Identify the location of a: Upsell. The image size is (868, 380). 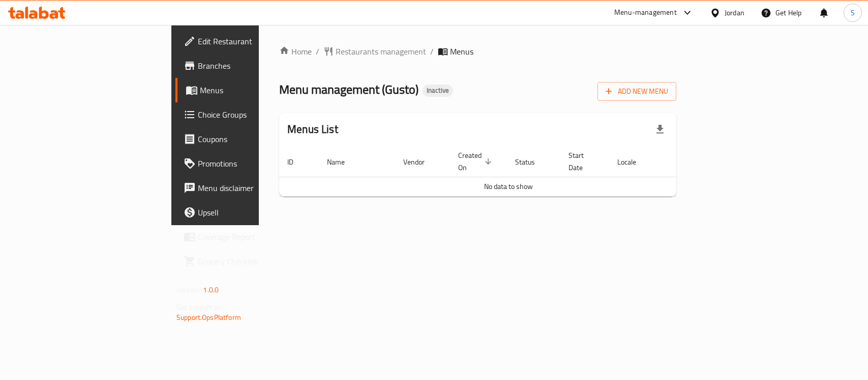
(245, 213).